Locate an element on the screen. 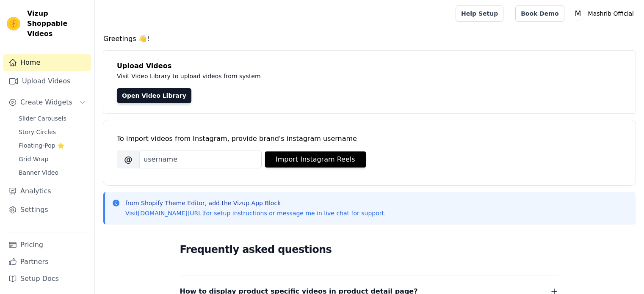  h4: Greetings 👋! is located at coordinates (369, 39).